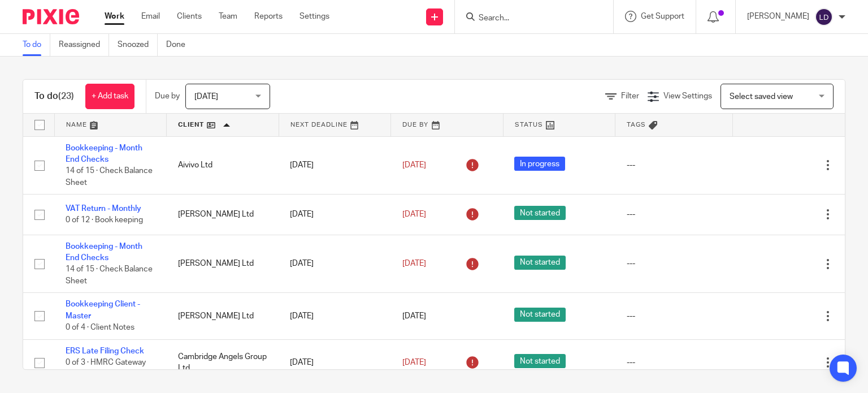 This screenshot has height=393, width=868. I want to click on span: Get Support, so click(662, 16).